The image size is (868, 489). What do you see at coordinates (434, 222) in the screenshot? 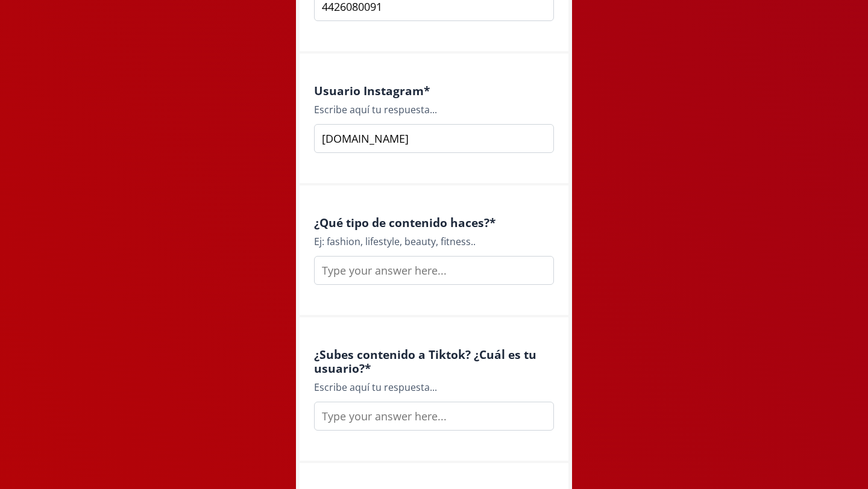
I see `h4: ¿Qué tipo de contenido haces? *` at bounding box center [434, 222].